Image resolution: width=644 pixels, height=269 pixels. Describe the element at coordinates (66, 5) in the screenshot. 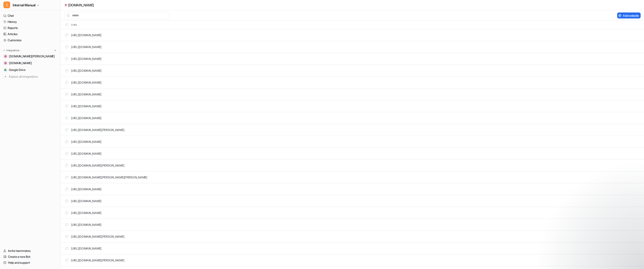

I see `img: www.fluvius.be icon` at that location.